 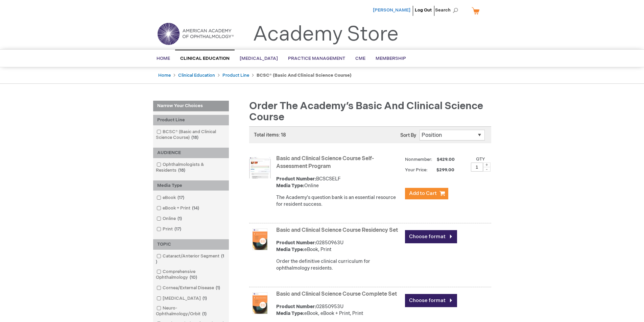 What do you see at coordinates (171, 198) in the screenshot?
I see `a: eBook17` at bounding box center [171, 198].